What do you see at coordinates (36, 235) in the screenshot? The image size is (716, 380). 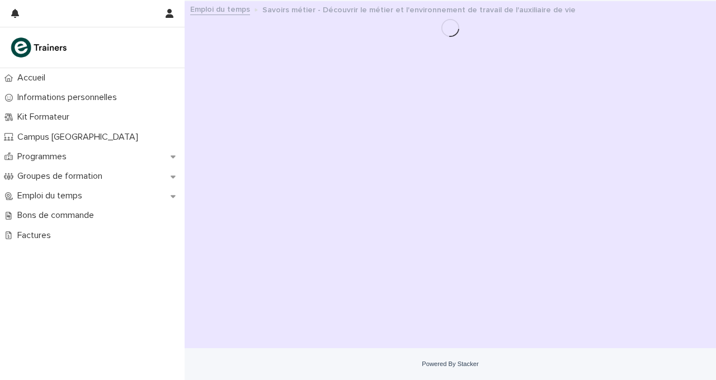 I see `p: Factures` at bounding box center [36, 235].